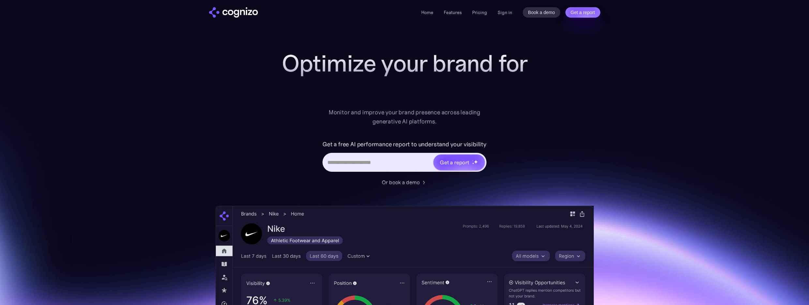  What do you see at coordinates (404, 157) in the screenshot?
I see `form: Hero URL Input Form` at bounding box center [404, 157].